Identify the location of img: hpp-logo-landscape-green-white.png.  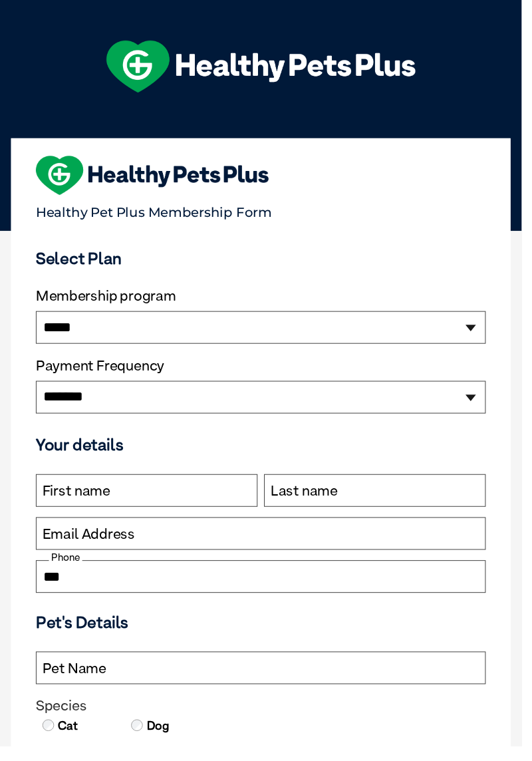
(266, 68).